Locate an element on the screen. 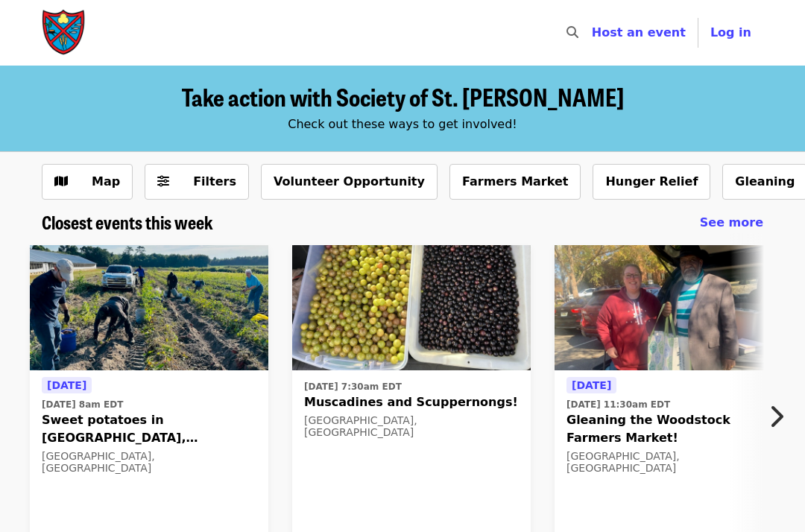 Image resolution: width=805 pixels, height=532 pixels. button: Volunteer Opportunity is located at coordinates (349, 182).